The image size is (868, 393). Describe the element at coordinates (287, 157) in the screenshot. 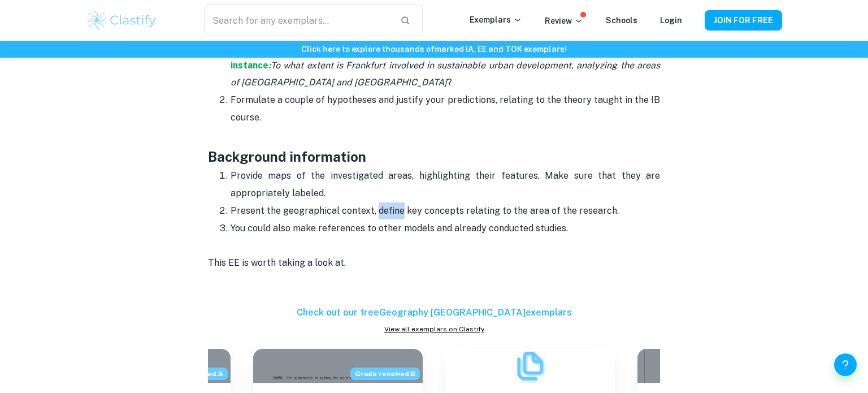

I see `strong: Background information` at that location.